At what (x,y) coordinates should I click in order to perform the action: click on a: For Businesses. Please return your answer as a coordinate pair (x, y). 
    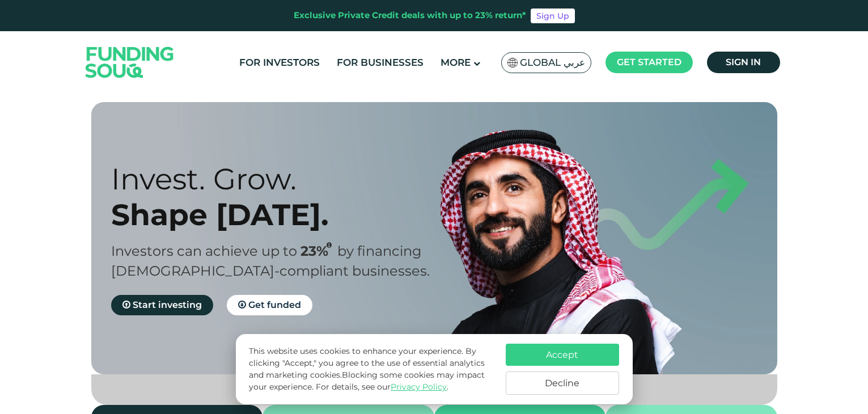
    Looking at the image, I should click on (380, 63).